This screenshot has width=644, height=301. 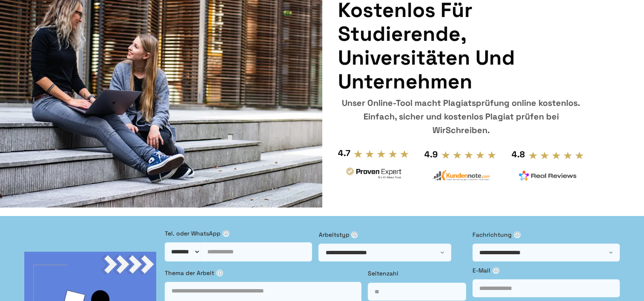 What do you see at coordinates (392, 235) in the screenshot?
I see `label: Arbeitstyp` at bounding box center [392, 235].